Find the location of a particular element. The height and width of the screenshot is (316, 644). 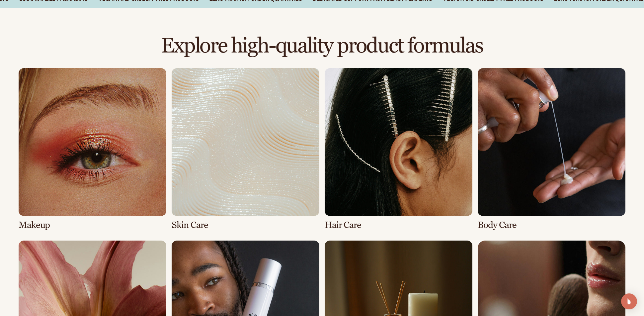

div: 3 / 8 is located at coordinates (398, 149).